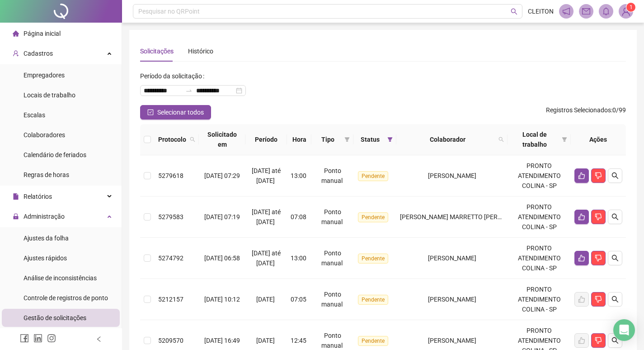 The width and height of the screenshot is (644, 350). I want to click on span: home, so click(16, 34).